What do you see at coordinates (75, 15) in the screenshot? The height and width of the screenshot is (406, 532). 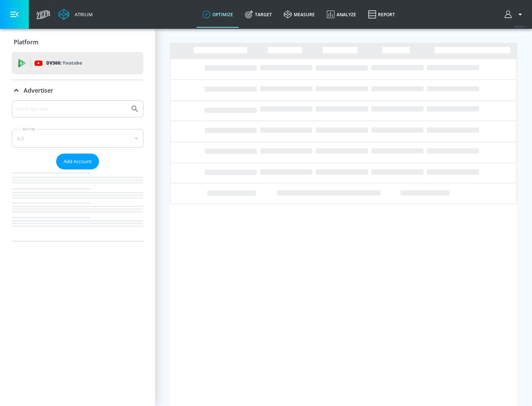 I see `a: Atrium` at bounding box center [75, 15].